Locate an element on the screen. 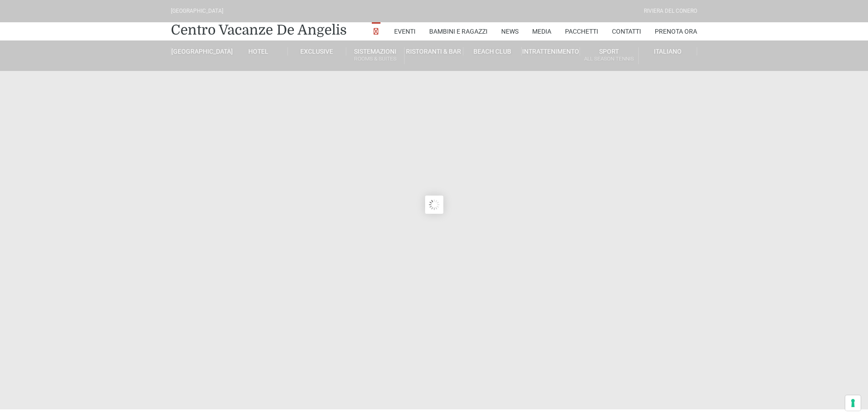 Image resolution: width=868 pixels, height=418 pixels. a: Exclusive is located at coordinates (317, 51).